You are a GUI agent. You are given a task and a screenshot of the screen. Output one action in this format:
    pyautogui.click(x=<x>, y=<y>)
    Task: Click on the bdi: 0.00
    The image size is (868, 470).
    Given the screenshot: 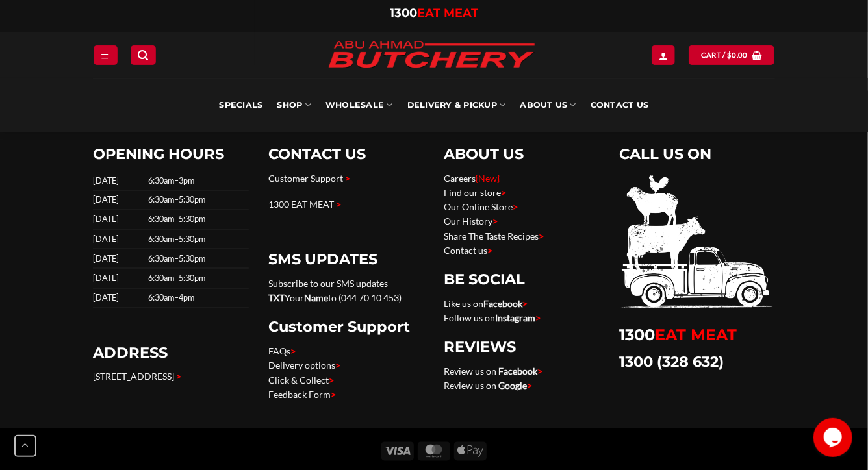 What is the action you would take?
    pyautogui.click(x=737, y=55)
    